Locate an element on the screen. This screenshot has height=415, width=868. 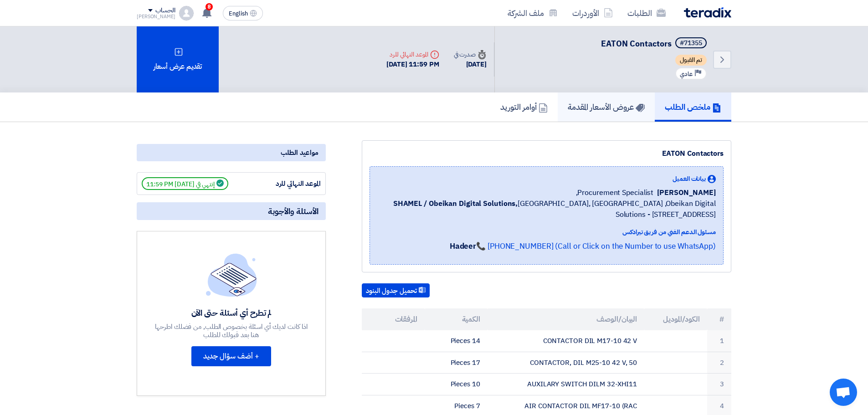
span: الأسئلة والأجوبة is located at coordinates (293, 211).